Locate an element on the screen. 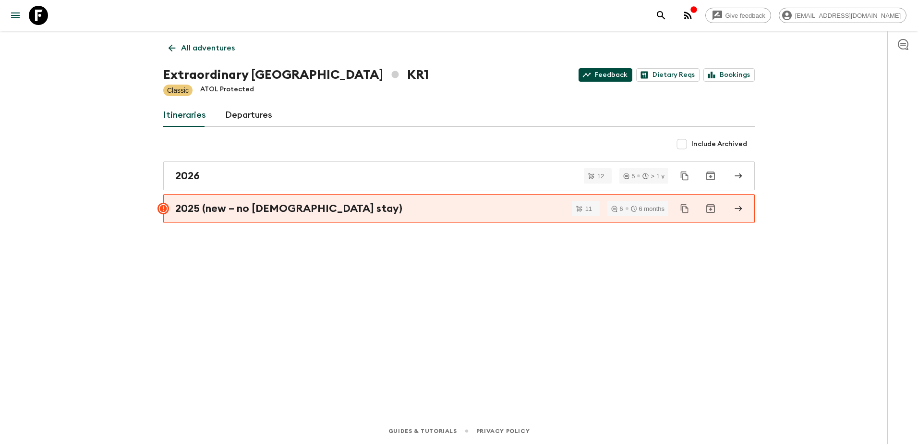 The image size is (918, 444). h2: 2026 is located at coordinates (187, 176).